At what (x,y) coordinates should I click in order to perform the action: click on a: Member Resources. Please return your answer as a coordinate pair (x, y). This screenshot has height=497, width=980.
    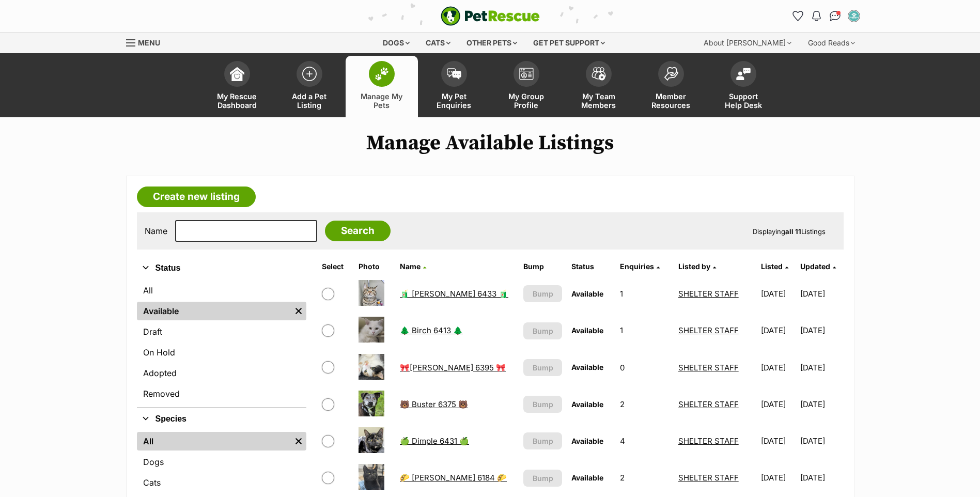
    Looking at the image, I should click on (671, 86).